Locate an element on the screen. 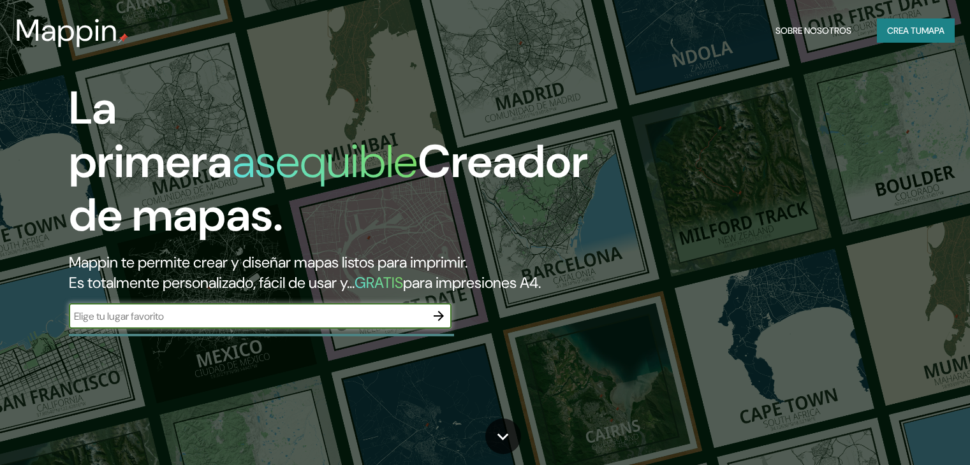 The image size is (970, 465). input: Elige tu lugar favorito is located at coordinates (247, 316).